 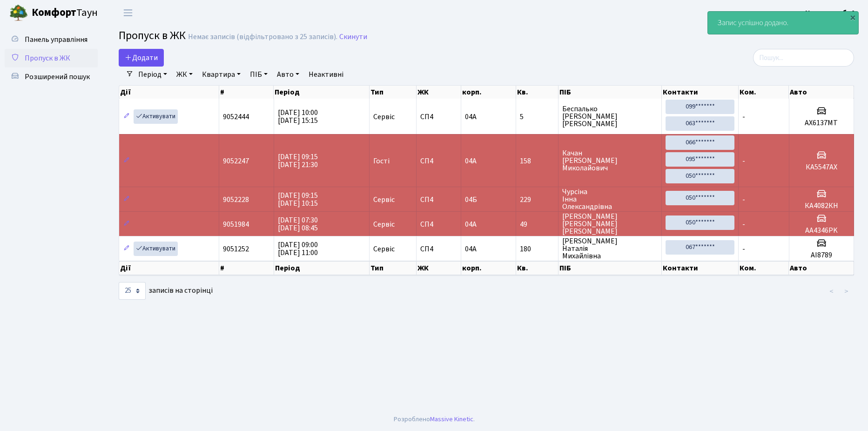 I want to click on span: Панель управління, so click(x=56, y=39).